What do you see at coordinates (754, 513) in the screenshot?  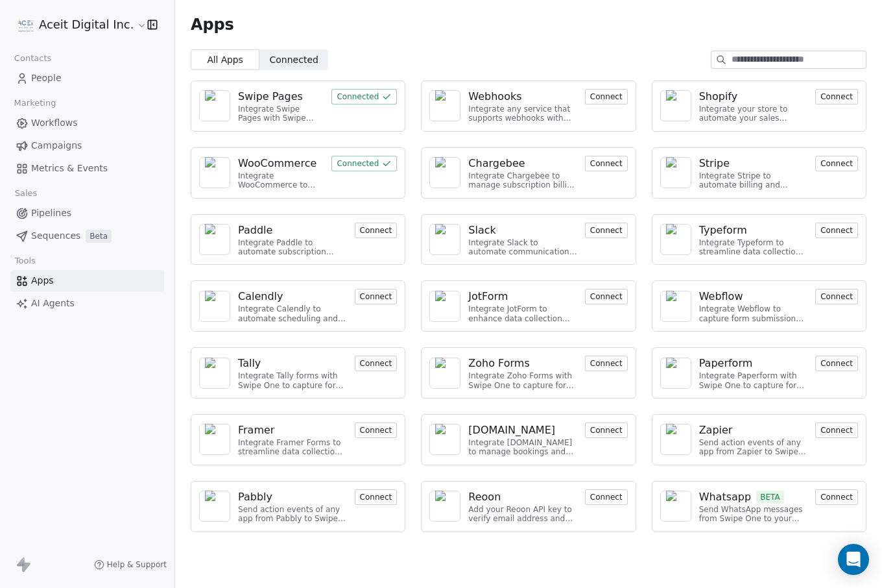 I see `div: Send WhatsApp messages from Swipe One to your customers` at bounding box center [754, 513].